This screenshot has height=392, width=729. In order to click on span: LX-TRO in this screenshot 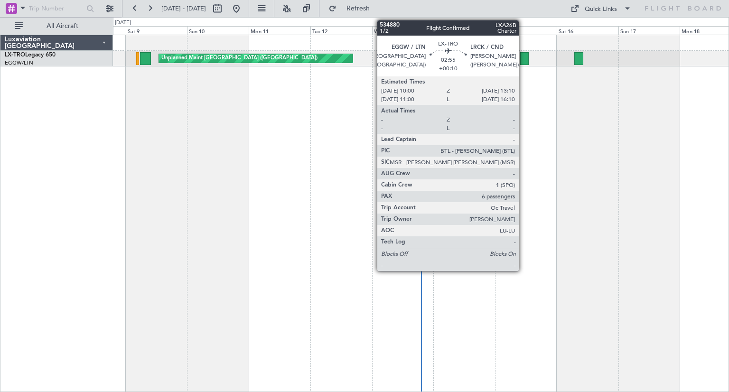, I will do `click(15, 55)`.